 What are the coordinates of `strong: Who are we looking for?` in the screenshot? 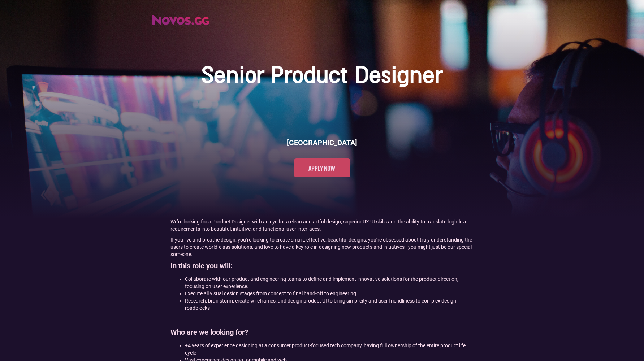 It's located at (209, 332).